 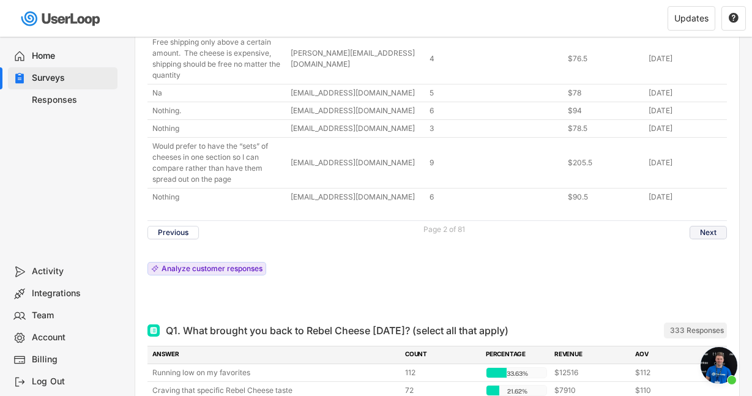 What do you see at coordinates (605, 163) in the screenshot?
I see `div: $205.5` at bounding box center [605, 163].